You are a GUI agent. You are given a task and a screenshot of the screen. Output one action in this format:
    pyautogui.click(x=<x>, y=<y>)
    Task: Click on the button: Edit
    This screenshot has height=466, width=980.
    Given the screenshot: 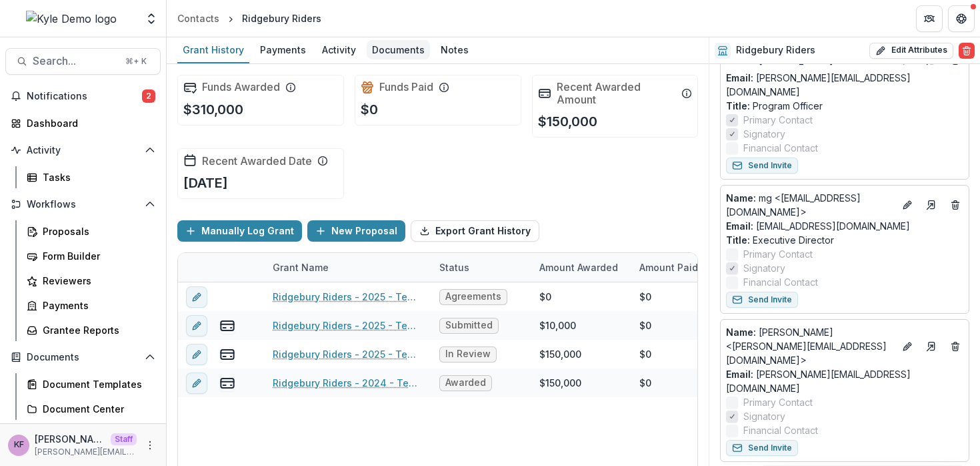 What is the action you would take?
    pyautogui.click(x=907, y=205)
    